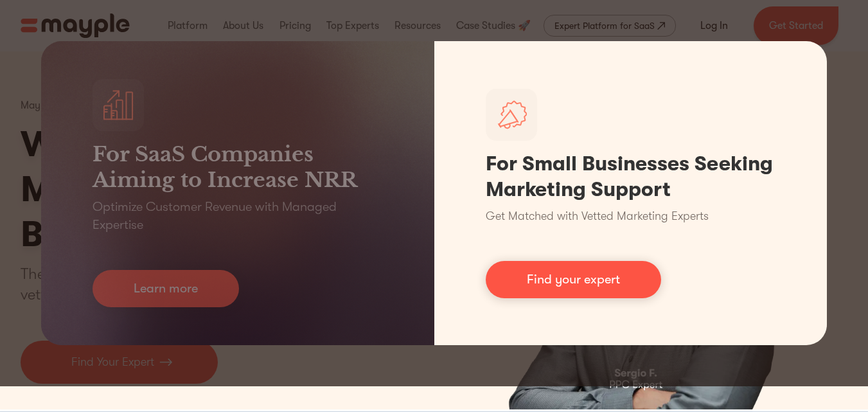 The image size is (868, 412). What do you see at coordinates (238, 216) in the screenshot?
I see `p: Optimize Customer Revenue with Managed Expertise` at bounding box center [238, 216].